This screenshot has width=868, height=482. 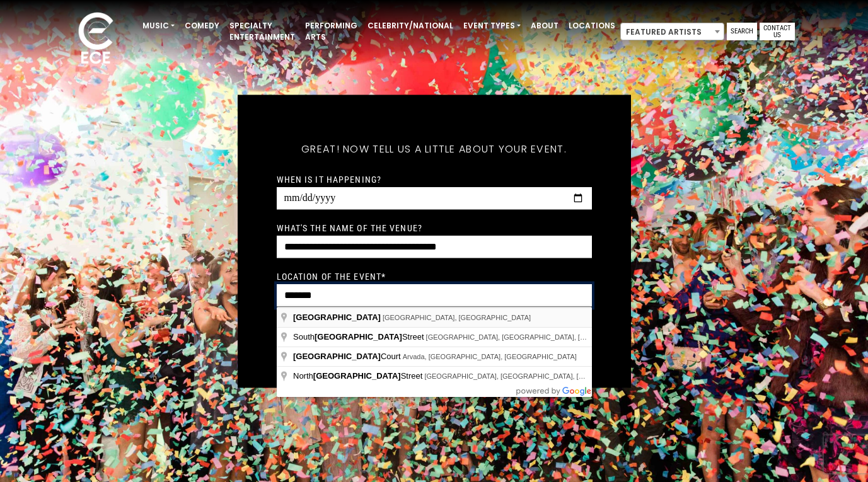 I want to click on label: Location of the event, so click(x=331, y=276).